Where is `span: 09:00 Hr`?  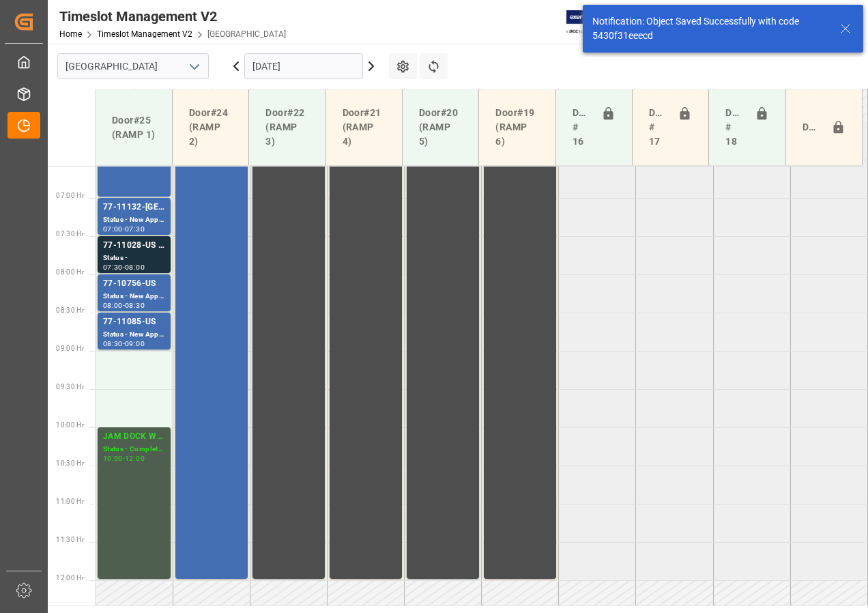 span: 09:00 Hr is located at coordinates (70, 349).